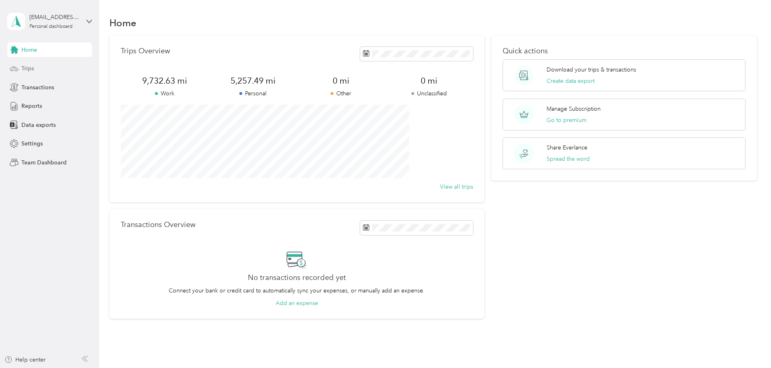  I want to click on p: Download your trips & transactions, so click(592, 69).